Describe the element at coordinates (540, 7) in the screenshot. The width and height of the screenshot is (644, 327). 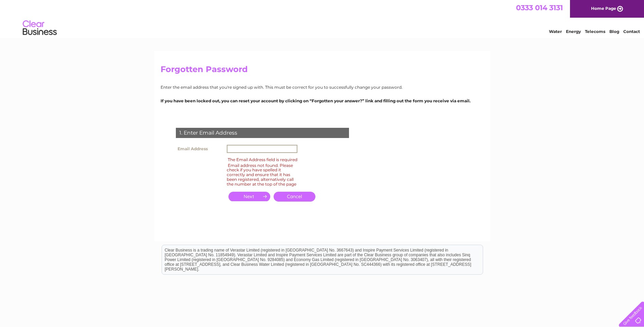
I see `a: 0333 014 3131` at that location.